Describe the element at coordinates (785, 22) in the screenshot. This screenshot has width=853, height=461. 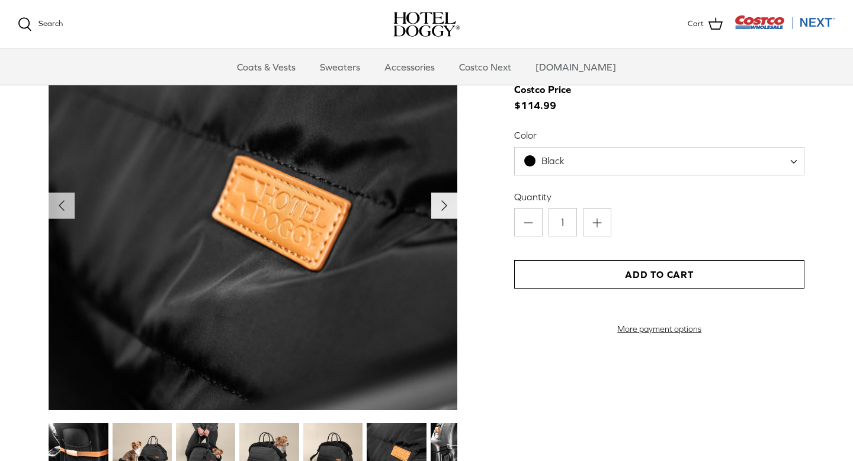
I see `img: Costco Next` at that location.